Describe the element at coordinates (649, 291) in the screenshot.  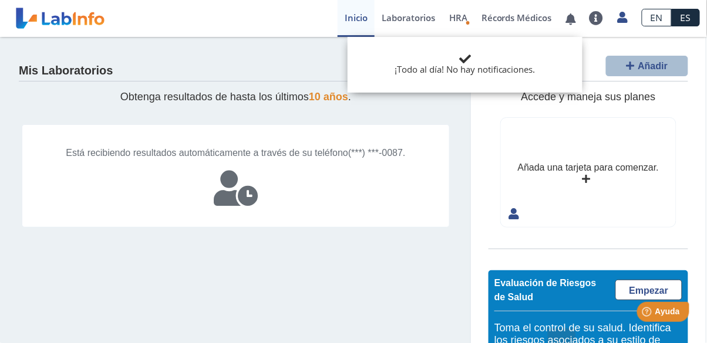
I see `span: Empezar` at that location.